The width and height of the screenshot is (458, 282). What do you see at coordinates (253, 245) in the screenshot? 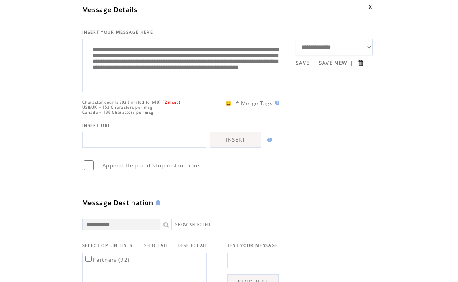
I see `span: TEST YOUR MESSAGE` at bounding box center [253, 245].